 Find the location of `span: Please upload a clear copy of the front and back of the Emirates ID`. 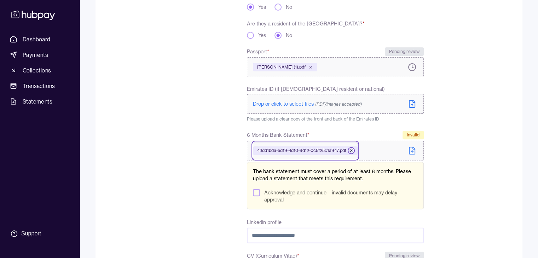

span: Please upload a clear copy of the front and back of the Emirates ID is located at coordinates (313, 119).